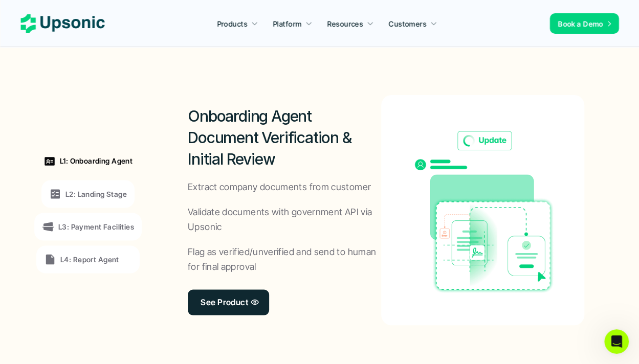 The image size is (639, 364). What do you see at coordinates (287, 24) in the screenshot?
I see `p: Platform` at bounding box center [287, 24].